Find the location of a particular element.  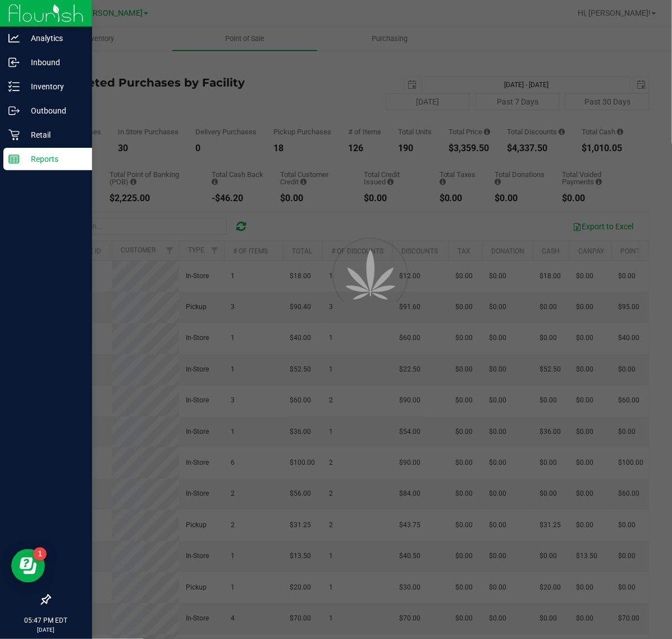

p: Retail is located at coordinates (53, 135).